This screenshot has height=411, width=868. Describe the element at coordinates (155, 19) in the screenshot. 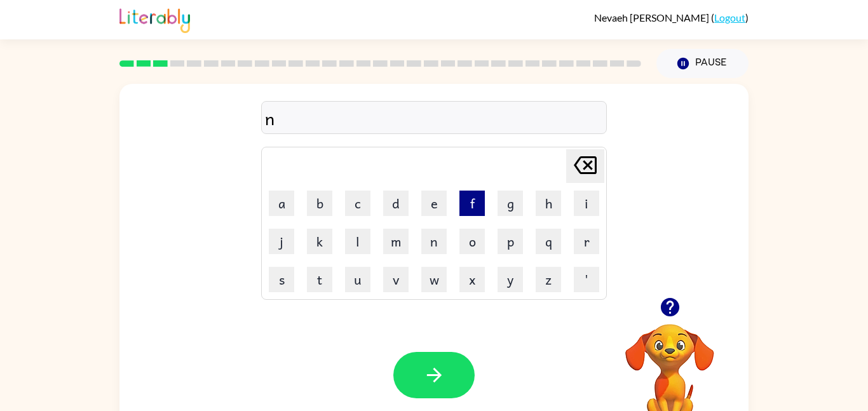

I see `img: Literably` at that location.